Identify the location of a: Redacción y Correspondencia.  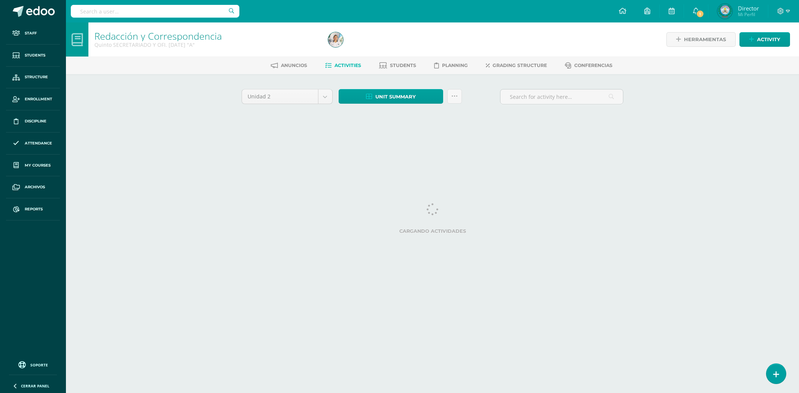
(158, 36).